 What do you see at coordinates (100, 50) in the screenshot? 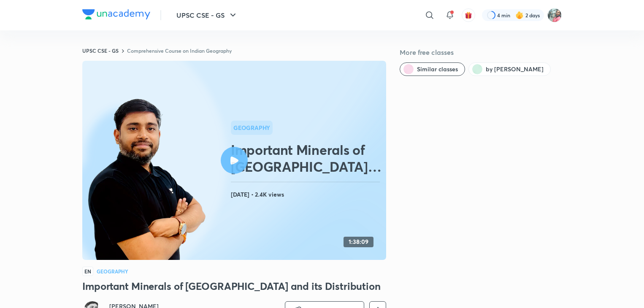
I see `a: UPSC CSE - GS` at bounding box center [100, 50].